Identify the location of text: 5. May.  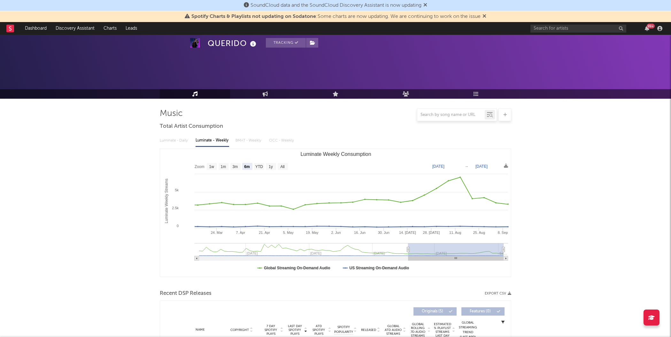
(288, 232).